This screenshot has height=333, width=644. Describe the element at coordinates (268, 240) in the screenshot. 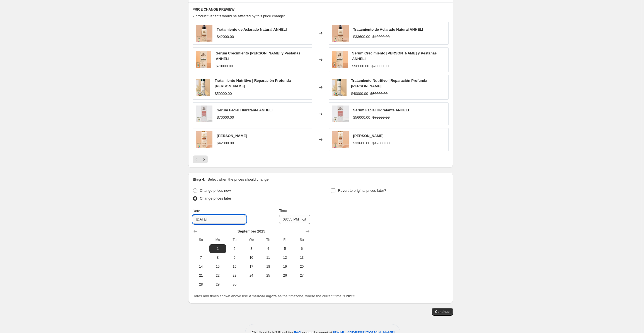

I see `span: Th` at that location.